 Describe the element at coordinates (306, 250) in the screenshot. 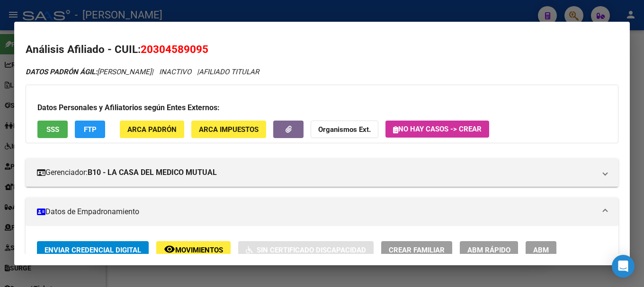

I see `button: Sin Certificado Discapacidad` at that location.